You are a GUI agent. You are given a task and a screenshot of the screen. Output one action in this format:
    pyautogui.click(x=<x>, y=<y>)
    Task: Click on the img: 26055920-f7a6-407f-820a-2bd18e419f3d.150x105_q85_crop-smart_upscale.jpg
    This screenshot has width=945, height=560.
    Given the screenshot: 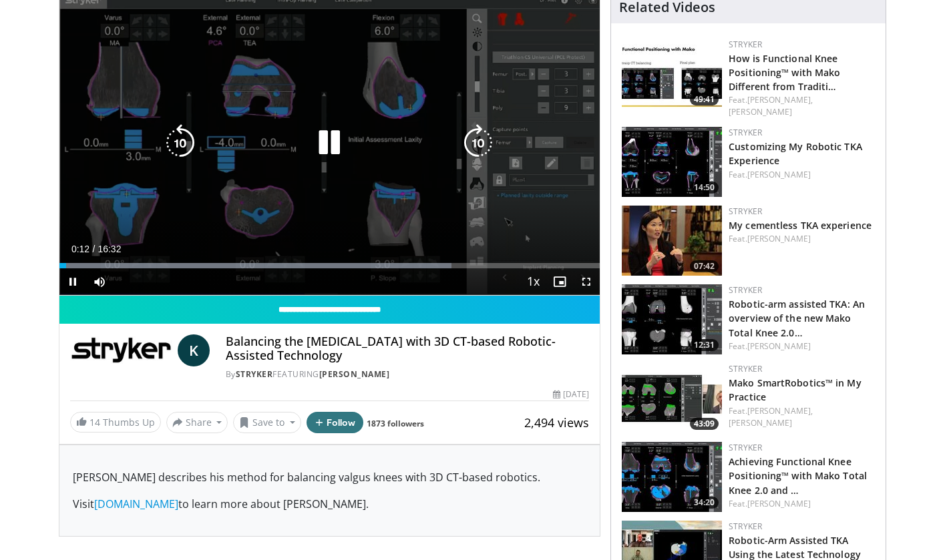 What is the action you would take?
    pyautogui.click(x=672, y=161)
    